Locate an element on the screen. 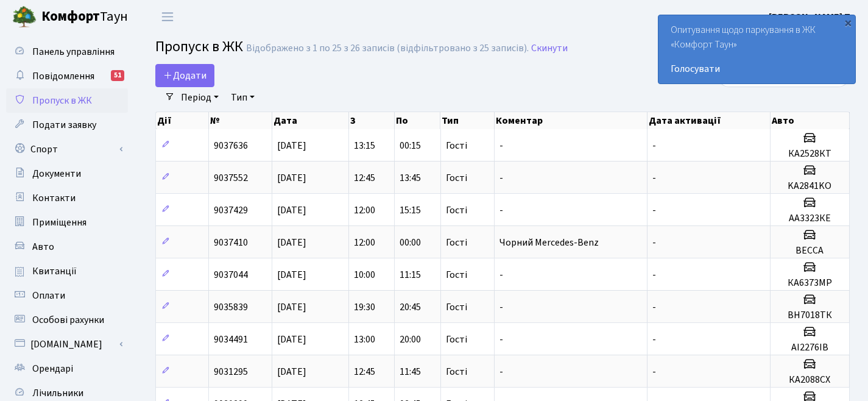  b: Комфорт is located at coordinates (71, 17).